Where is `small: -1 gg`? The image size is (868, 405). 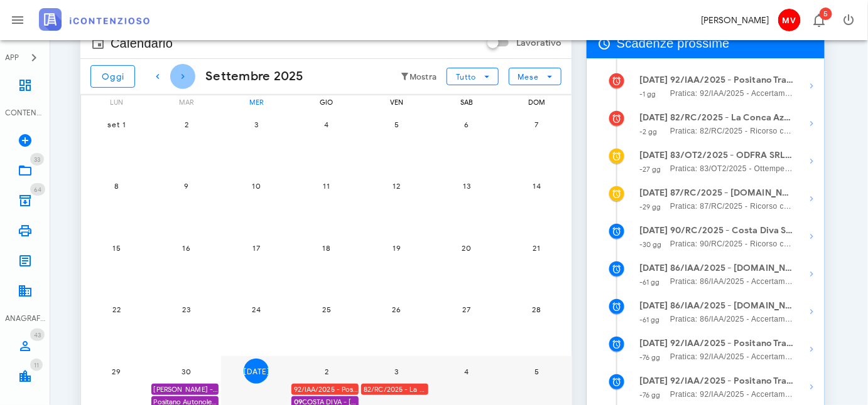 small: -1 gg is located at coordinates (647, 94).